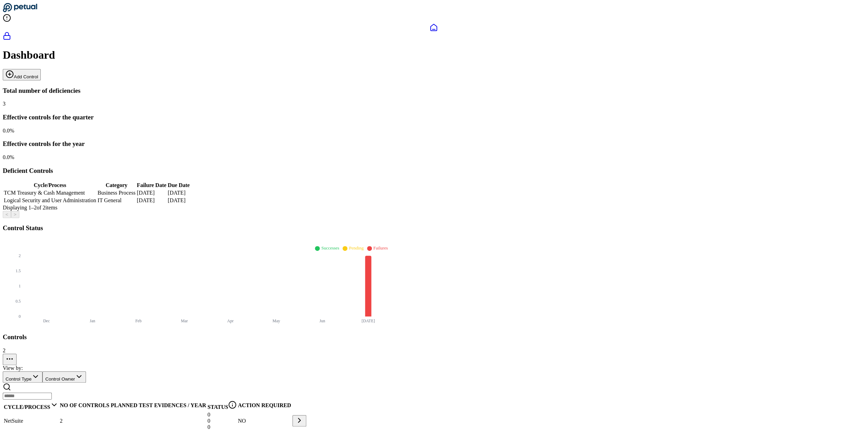 This screenshot has height=432, width=867. What do you see at coordinates (64, 377) in the screenshot?
I see `button: Control Owner` at bounding box center [64, 377].